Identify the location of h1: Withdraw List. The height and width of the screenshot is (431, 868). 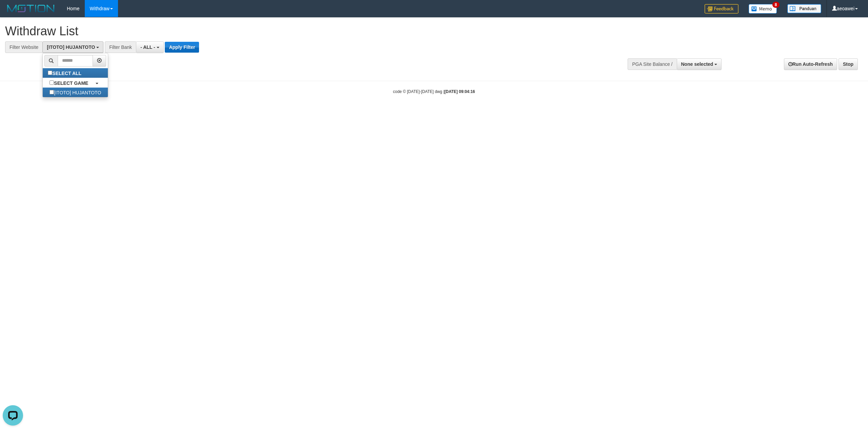
(289, 31).